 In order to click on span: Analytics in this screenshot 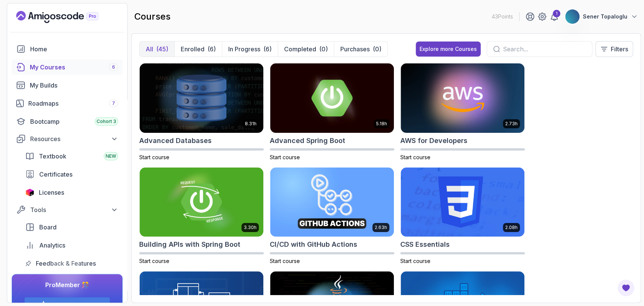, I will do `click(52, 245)`.